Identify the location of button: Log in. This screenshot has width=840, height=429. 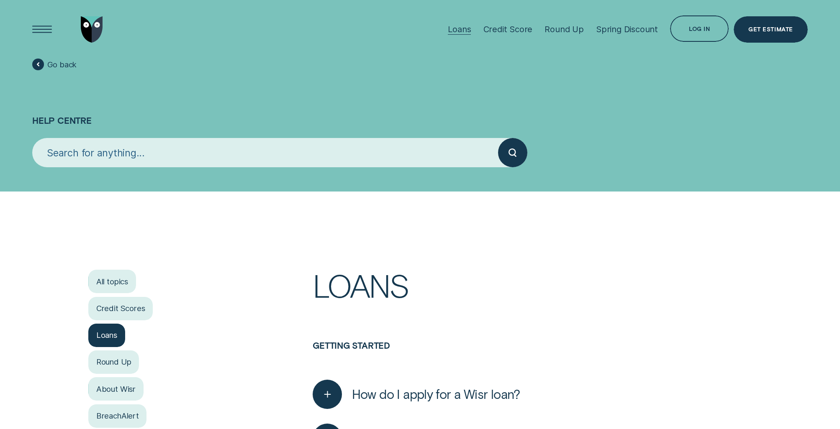
(699, 28).